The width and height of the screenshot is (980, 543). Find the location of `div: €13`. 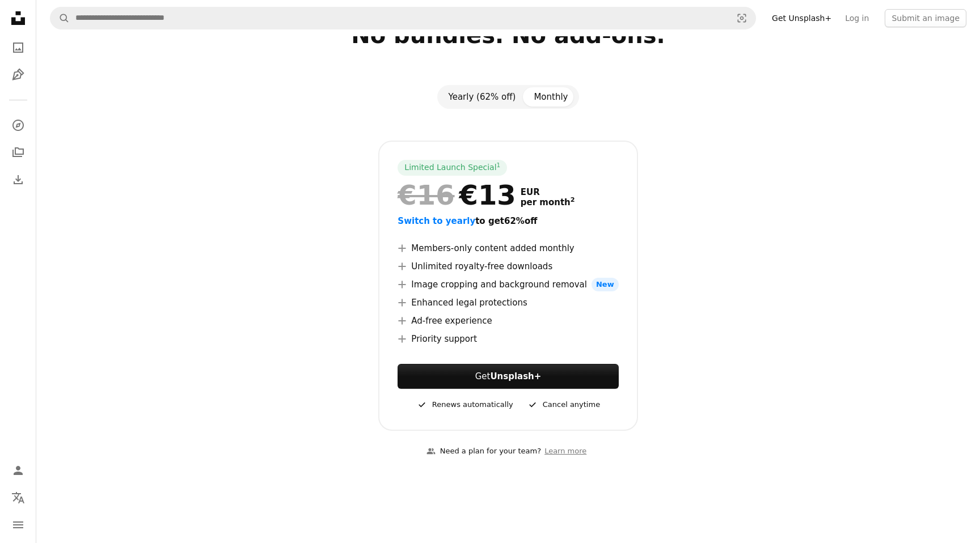

div: €13 is located at coordinates (456, 195).